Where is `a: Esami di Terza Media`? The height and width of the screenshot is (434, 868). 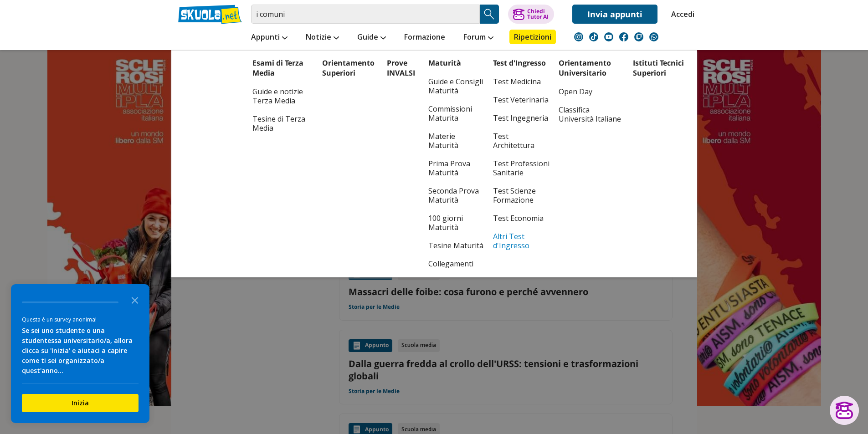
a: Esami di Terza Media is located at coordinates (278, 68).